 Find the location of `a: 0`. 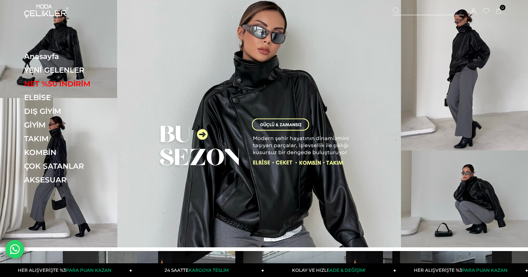

a: 0 is located at coordinates (499, 11).